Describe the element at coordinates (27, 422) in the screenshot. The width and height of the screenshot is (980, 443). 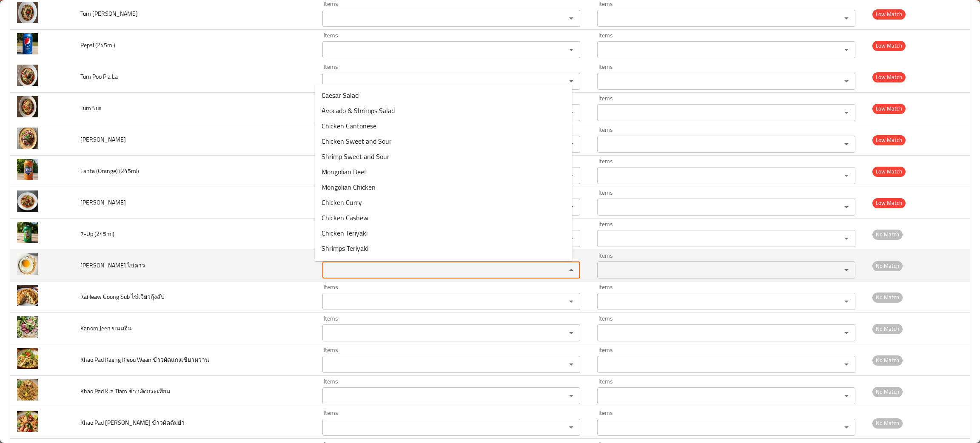
I see `img: Khao Pad Tom Yum ข้าวผัดต้มยำ` at that location.